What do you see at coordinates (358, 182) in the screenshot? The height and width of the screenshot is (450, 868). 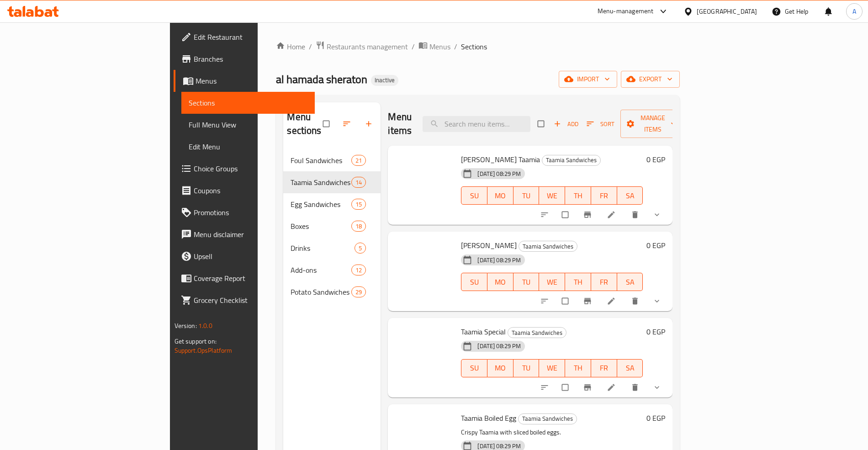 I see `span: 14` at bounding box center [358, 182].